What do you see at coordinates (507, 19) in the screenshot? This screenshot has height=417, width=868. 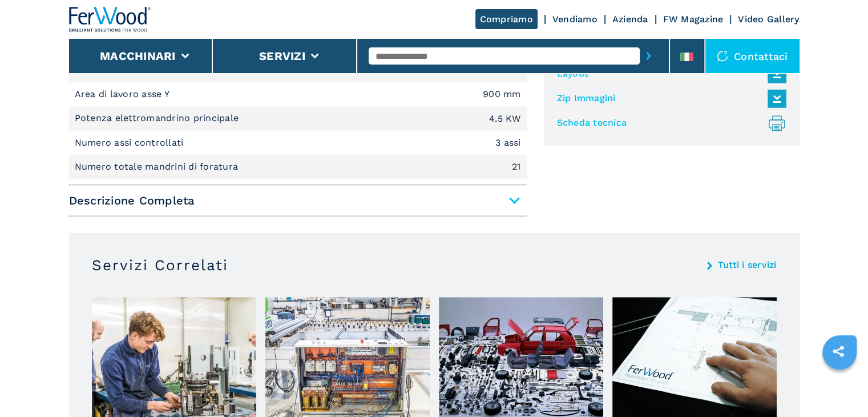 I see `a: Compriamo` at bounding box center [507, 19].